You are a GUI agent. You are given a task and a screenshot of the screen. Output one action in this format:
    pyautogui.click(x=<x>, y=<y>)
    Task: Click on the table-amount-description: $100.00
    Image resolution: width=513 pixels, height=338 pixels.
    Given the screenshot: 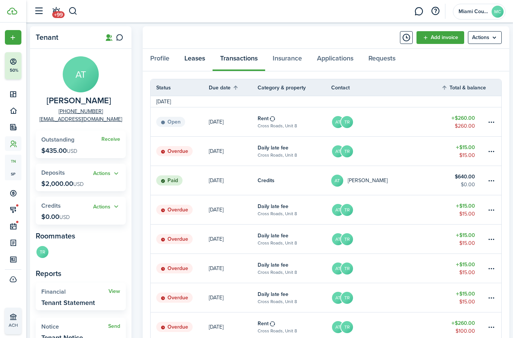 What is the action you would take?
    pyautogui.click(x=465, y=331)
    